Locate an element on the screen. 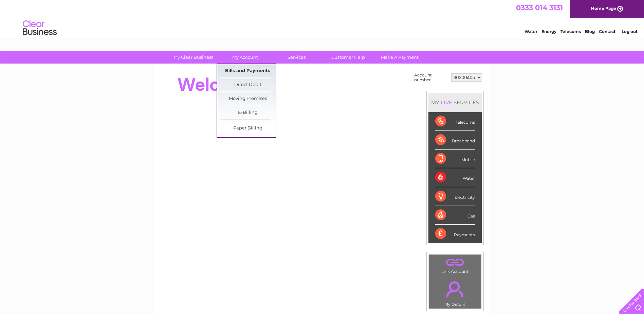 This screenshot has width=644, height=314. td: Account number is located at coordinates (431, 78).